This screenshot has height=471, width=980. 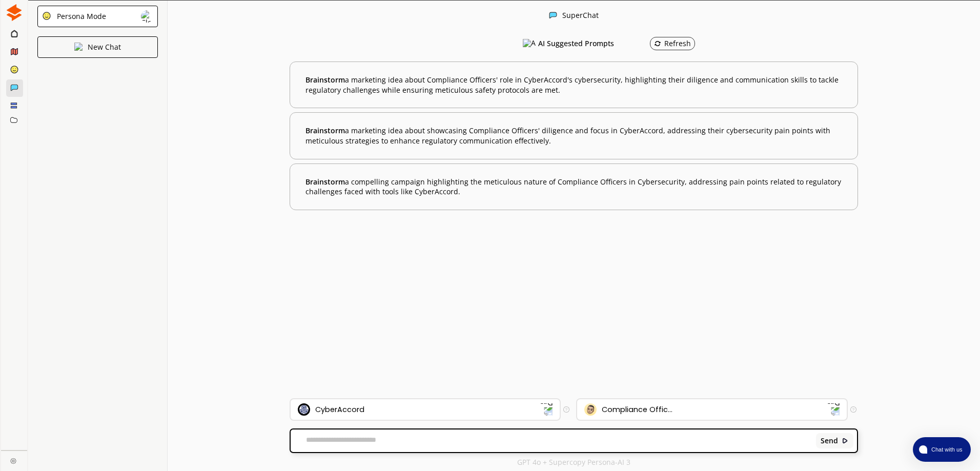 What do you see at coordinates (658, 44) in the screenshot?
I see `img: Refresh` at bounding box center [658, 44].